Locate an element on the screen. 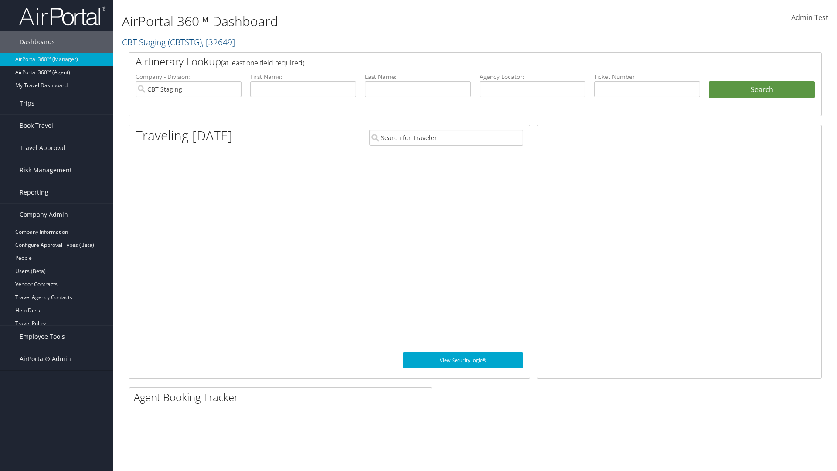 This screenshot has height=471, width=837. input: Search for Traveler is located at coordinates (446, 137).